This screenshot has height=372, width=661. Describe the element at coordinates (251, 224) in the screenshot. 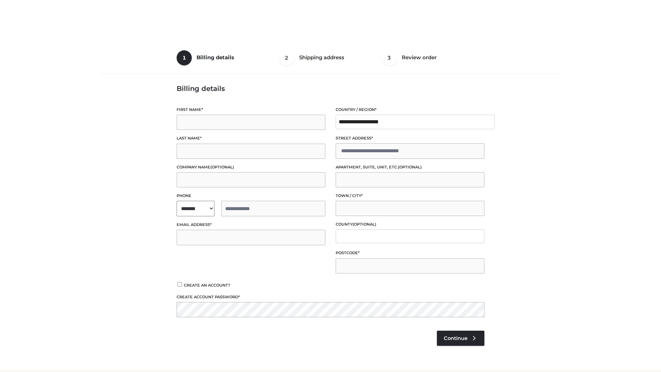

I see `label: Email address` at that location.